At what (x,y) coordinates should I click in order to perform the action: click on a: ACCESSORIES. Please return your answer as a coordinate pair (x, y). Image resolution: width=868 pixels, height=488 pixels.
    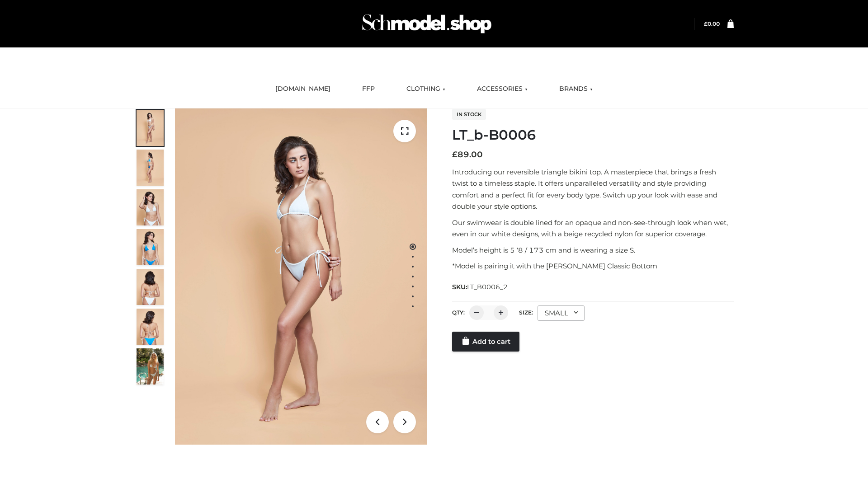
    Looking at the image, I should click on (503, 89).